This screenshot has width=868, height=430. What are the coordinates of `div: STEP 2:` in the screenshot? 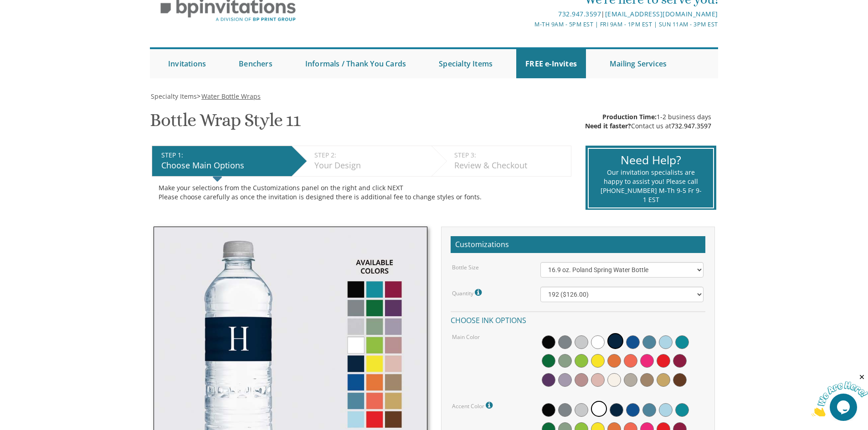 It's located at (371, 155).